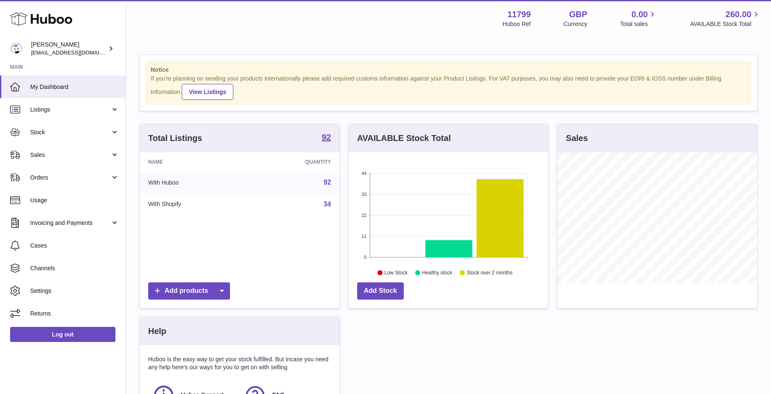 This screenshot has height=394, width=771. What do you see at coordinates (16, 49) in the screenshot?
I see `img: dionas@maisonflaneur.com` at bounding box center [16, 49].